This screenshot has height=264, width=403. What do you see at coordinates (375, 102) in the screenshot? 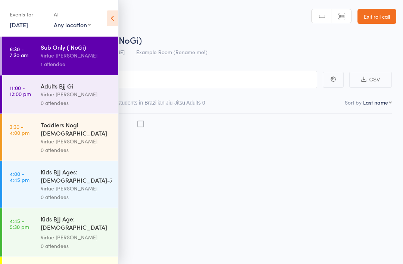
I see `div: Last name` at bounding box center [375, 102].